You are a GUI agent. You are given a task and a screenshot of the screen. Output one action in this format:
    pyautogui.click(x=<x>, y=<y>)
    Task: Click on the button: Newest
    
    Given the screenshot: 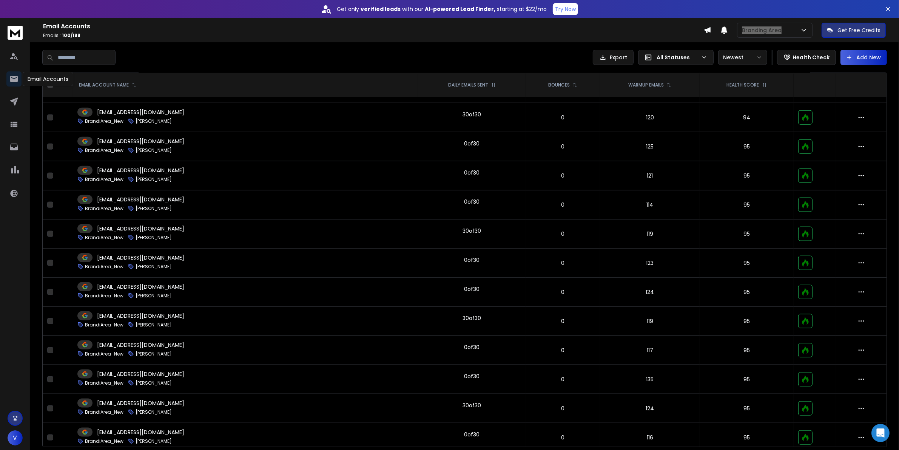 What is the action you would take?
    pyautogui.click(x=743, y=57)
    